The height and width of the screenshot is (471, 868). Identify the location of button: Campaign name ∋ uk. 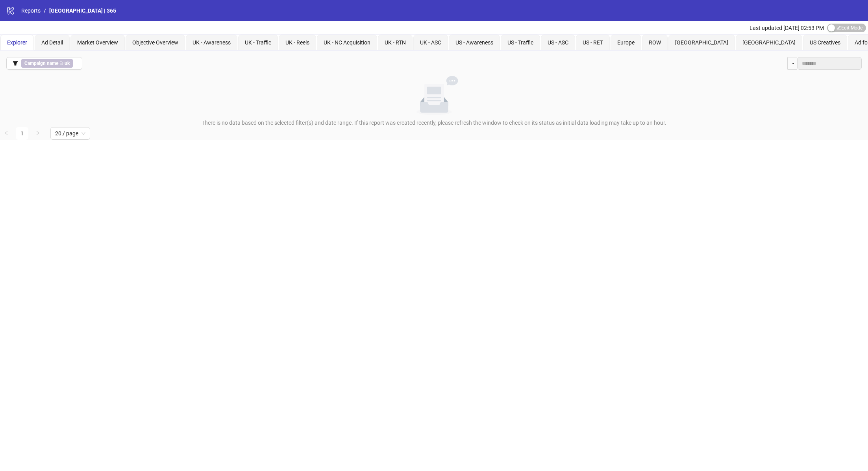
(44, 63).